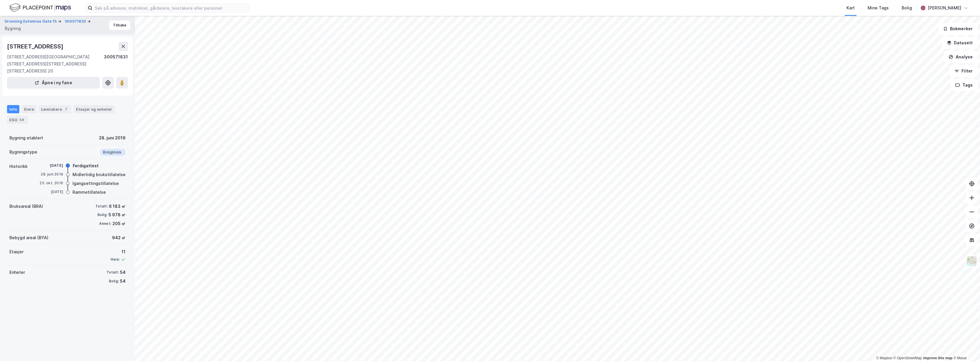 Image resolution: width=980 pixels, height=361 pixels. What do you see at coordinates (958, 29) in the screenshot?
I see `button: Bokmerker` at bounding box center [958, 29].